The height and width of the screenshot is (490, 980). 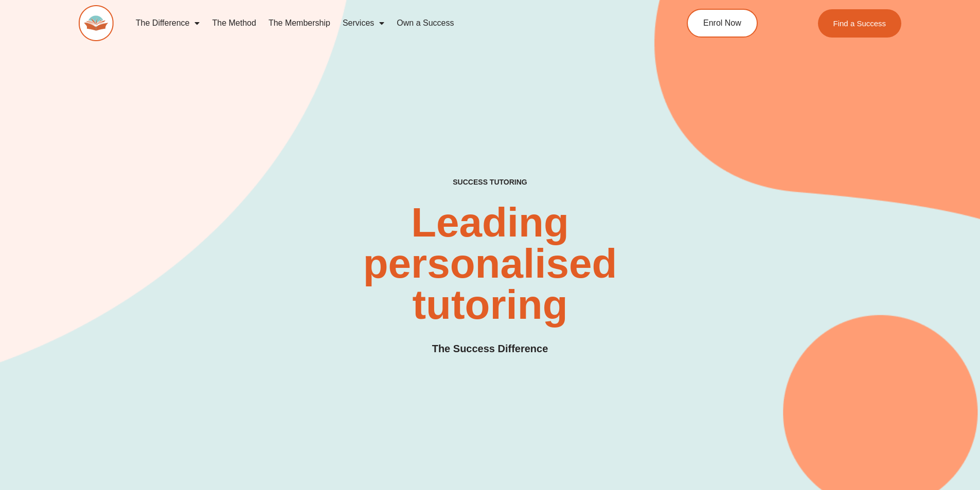 I want to click on span: Find a Success, so click(x=859, y=23).